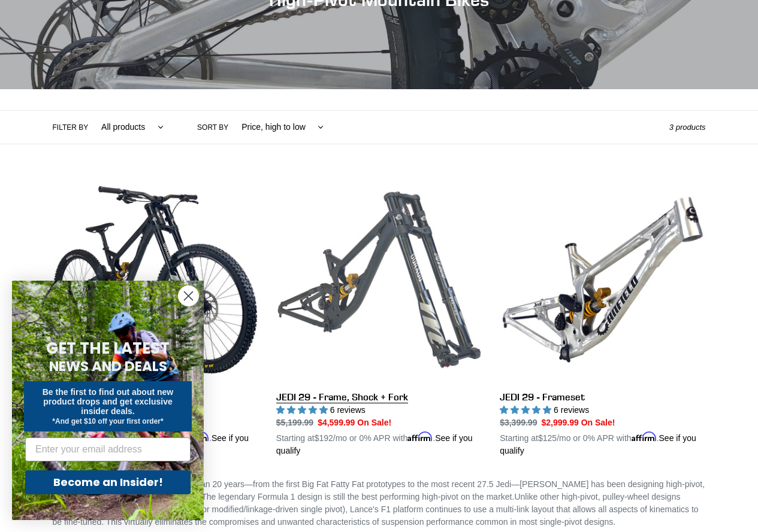  Describe the element at coordinates (687, 127) in the screenshot. I see `span: 3 products` at that location.